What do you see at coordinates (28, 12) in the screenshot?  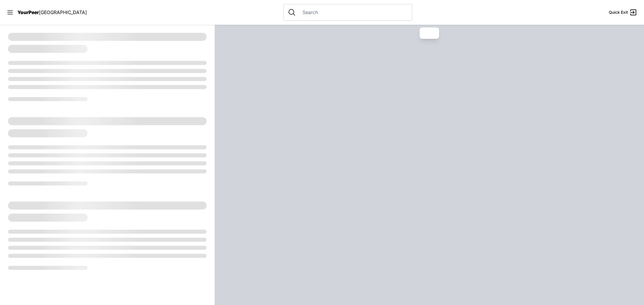 I see `span: YourPeer` at bounding box center [28, 12].